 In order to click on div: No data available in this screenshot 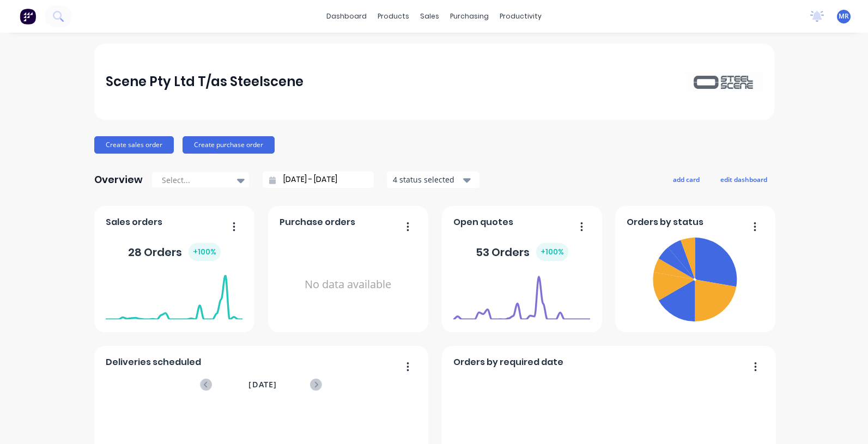, I will do `click(347, 284)`.